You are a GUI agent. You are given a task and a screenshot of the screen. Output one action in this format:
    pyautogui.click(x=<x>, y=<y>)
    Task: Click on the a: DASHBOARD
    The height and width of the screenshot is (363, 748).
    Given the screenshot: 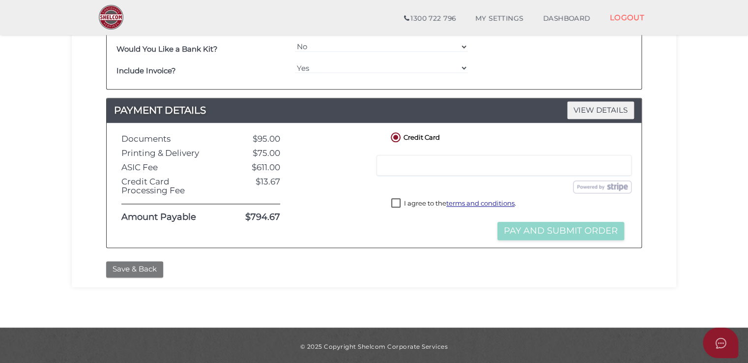 What is the action you would take?
    pyautogui.click(x=567, y=19)
    